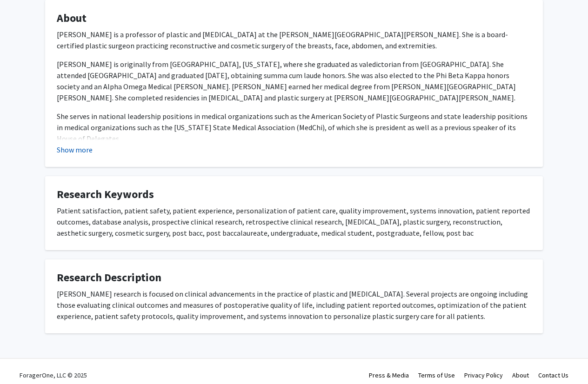 The width and height of the screenshot is (588, 384). What do you see at coordinates (553, 375) in the screenshot?
I see `a: Contact Us` at bounding box center [553, 375].